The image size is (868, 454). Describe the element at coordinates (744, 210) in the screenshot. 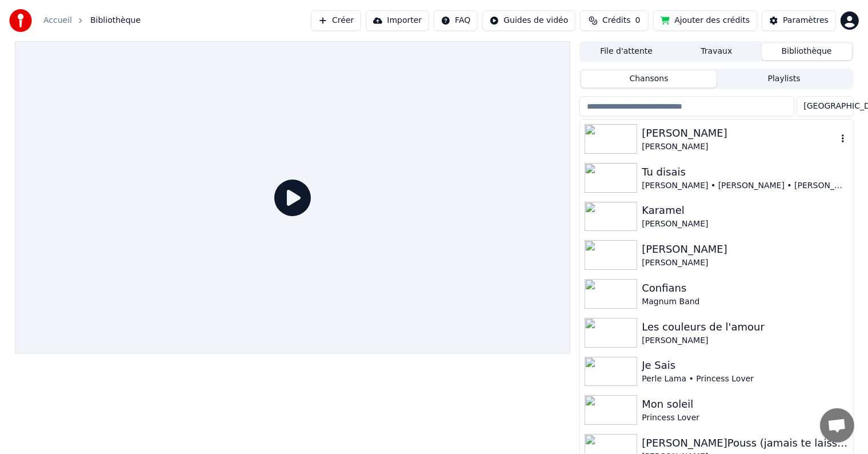

I see `div: Karamel` at that location.